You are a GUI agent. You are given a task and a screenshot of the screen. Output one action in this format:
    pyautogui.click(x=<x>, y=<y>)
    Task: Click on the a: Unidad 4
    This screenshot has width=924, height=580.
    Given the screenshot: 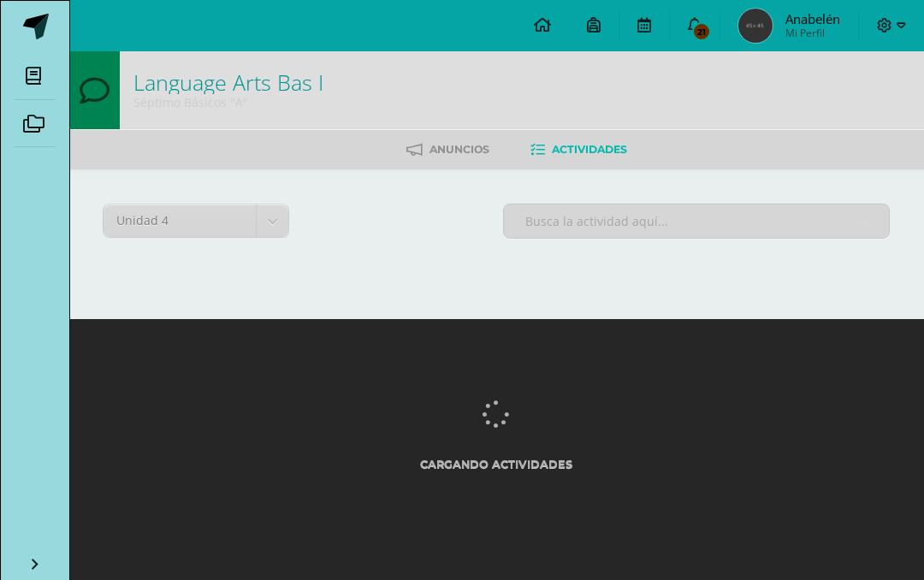 What is the action you would take?
    pyautogui.click(x=196, y=220)
    